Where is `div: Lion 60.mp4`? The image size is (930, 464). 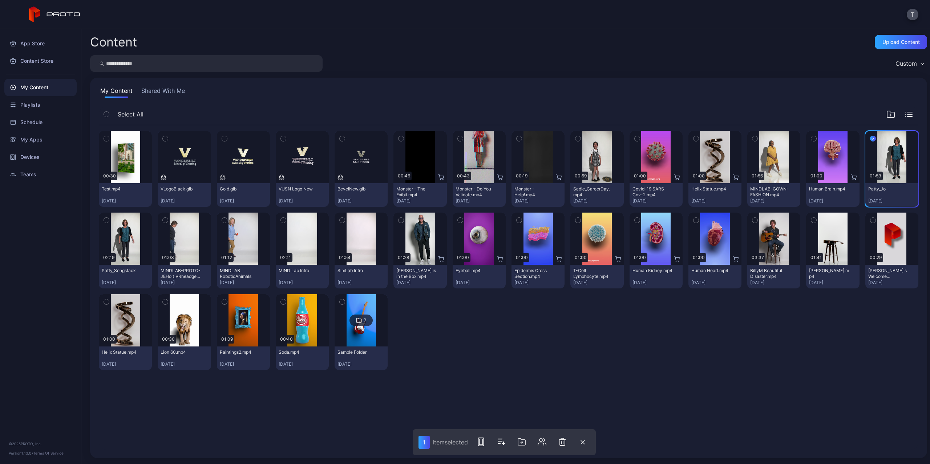
div: Lion 60.mp4 is located at coordinates (180, 353).